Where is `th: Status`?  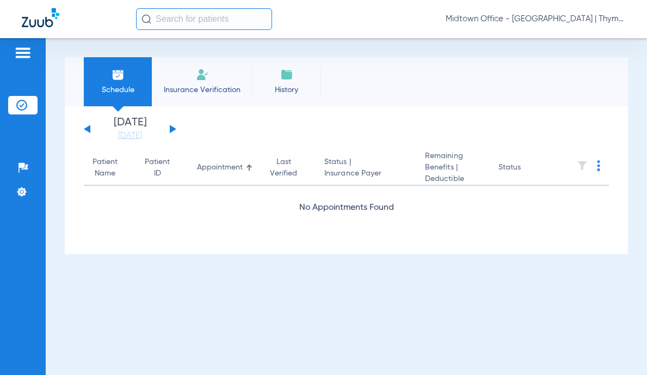 th: Status is located at coordinates (526, 168).